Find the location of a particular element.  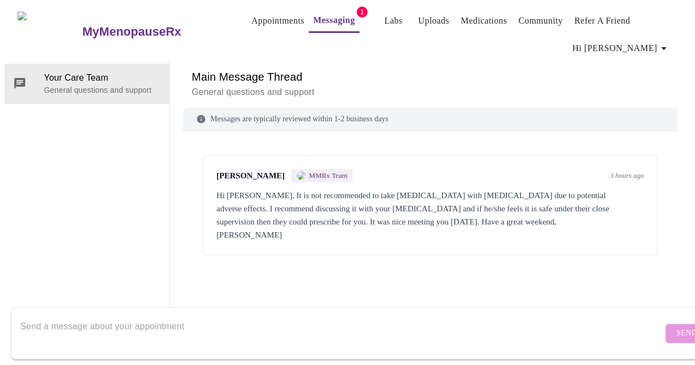

span: Your Care Team is located at coordinates (102, 78).